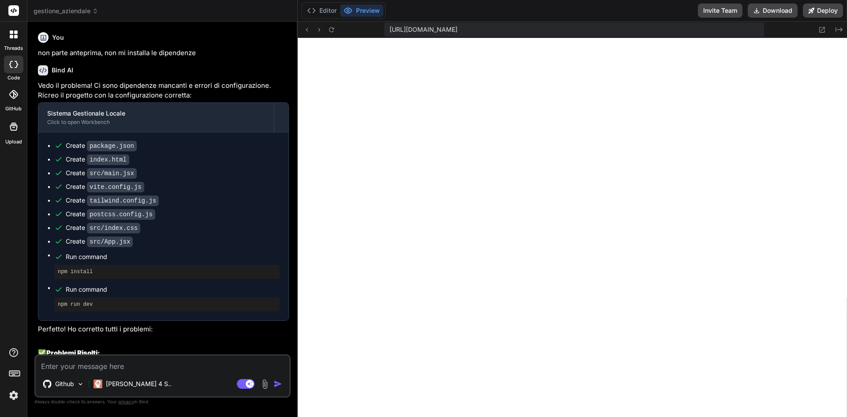  Describe the element at coordinates (162, 402) in the screenshot. I see `p: Always double-check its answers. Your in Bind` at that location.